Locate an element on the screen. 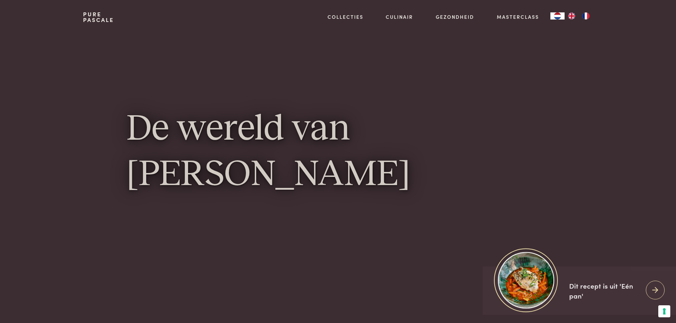  a: Culinair is located at coordinates (399, 17).